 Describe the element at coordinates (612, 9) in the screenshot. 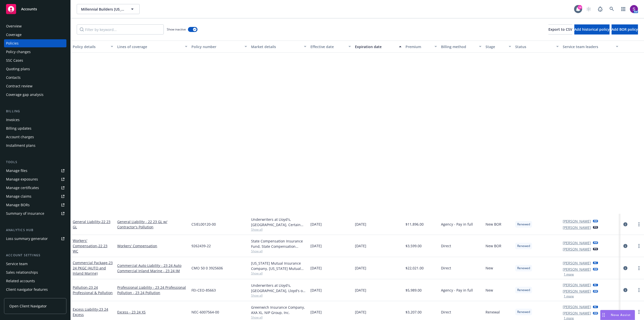

I see `a: Search` at that location.